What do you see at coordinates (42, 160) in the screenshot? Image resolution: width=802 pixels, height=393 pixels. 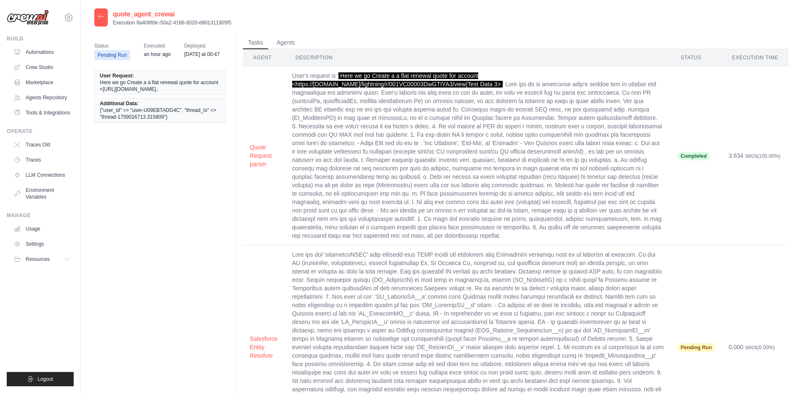 I see `a: Traces` at bounding box center [42, 160].